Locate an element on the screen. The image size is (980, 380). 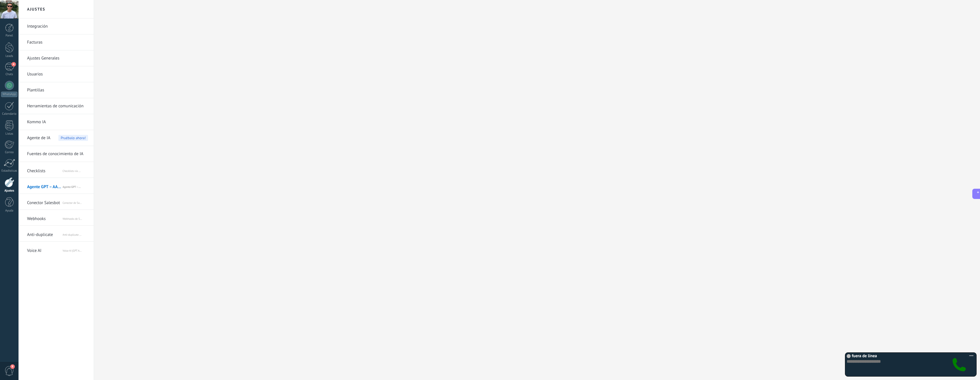
span: Webhooks is located at coordinates (45, 218).